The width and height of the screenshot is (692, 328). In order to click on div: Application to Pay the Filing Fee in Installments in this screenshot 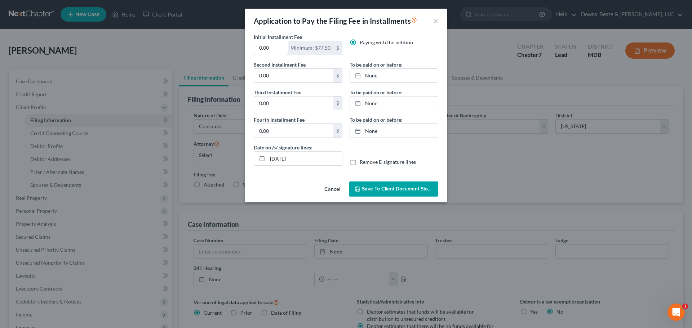, I will do `click(335, 21)`.